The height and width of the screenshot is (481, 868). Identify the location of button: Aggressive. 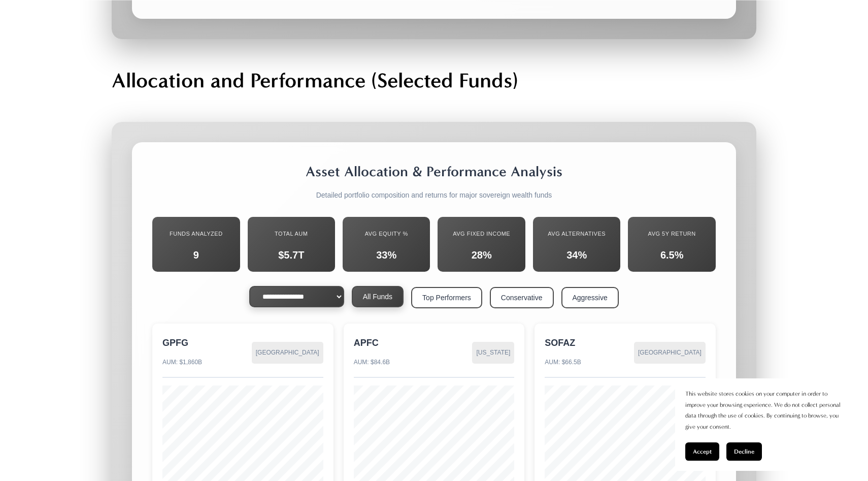
(590, 298).